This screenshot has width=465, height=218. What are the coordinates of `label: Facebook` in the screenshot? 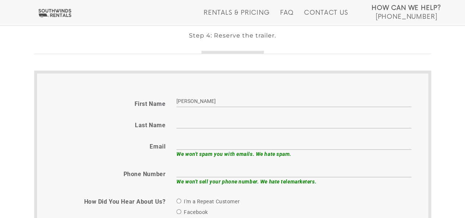 It's located at (192, 212).